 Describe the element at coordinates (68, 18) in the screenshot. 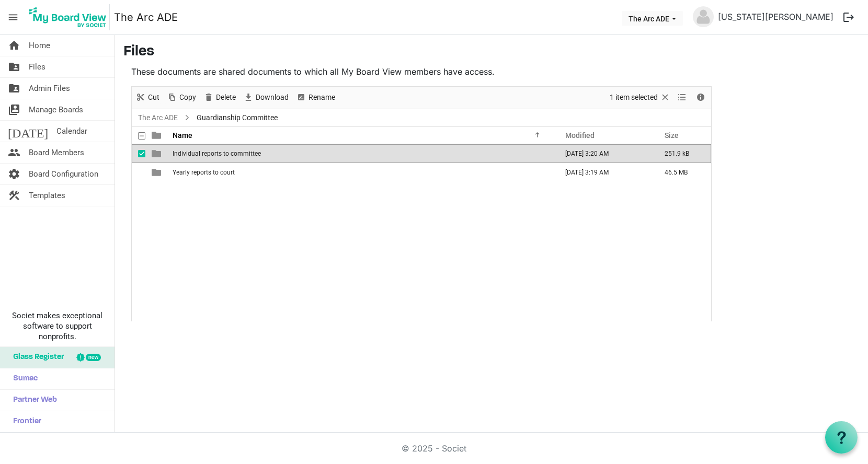

I see `img: My Board View Logo` at that location.